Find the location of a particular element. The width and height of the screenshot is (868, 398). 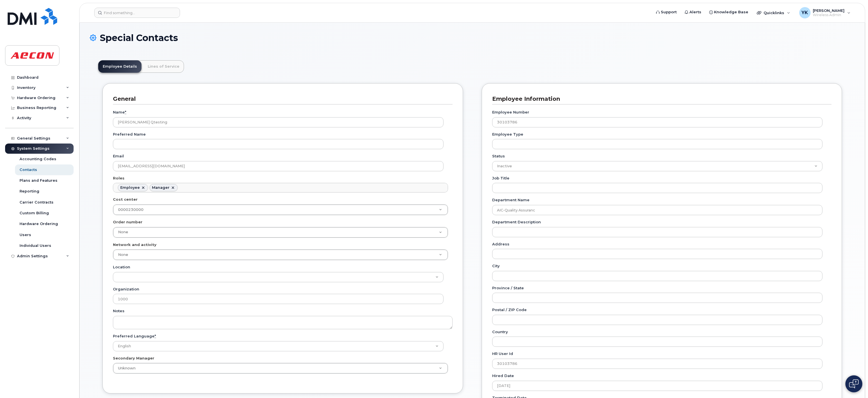

label: Employee Number is located at coordinates (511, 112).